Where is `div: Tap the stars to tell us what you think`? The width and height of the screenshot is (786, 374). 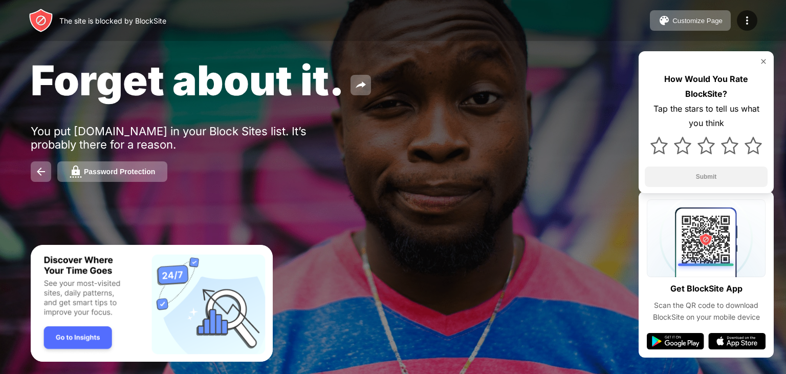 div: Tap the stars to tell us what you think is located at coordinates (707, 116).